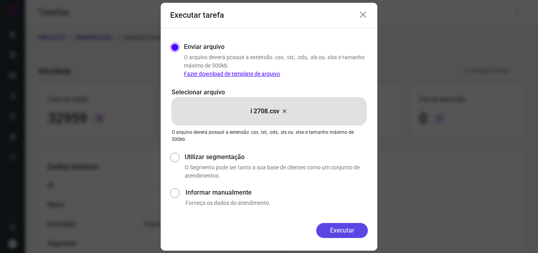 The width and height of the screenshot is (538, 253). What do you see at coordinates (197, 15) in the screenshot?
I see `h3: Executar tarefa` at bounding box center [197, 15].